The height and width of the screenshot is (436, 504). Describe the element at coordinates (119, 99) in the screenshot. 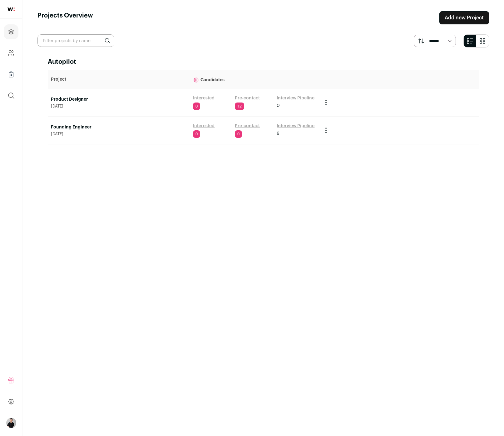

I see `a: Product Designer` at that location.